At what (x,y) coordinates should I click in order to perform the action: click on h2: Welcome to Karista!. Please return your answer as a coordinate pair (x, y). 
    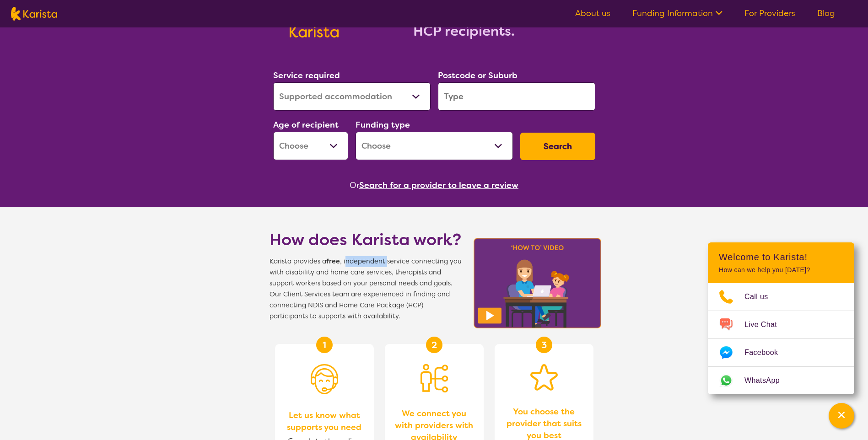
    Looking at the image, I should click on (781, 257).